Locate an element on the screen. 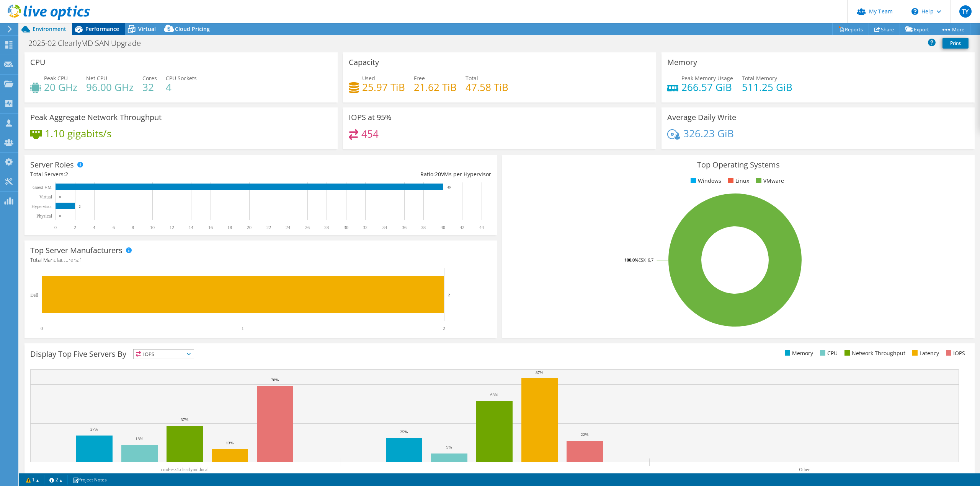 Image resolution: width=980 pixels, height=486 pixels. text: 6 is located at coordinates (114, 227).